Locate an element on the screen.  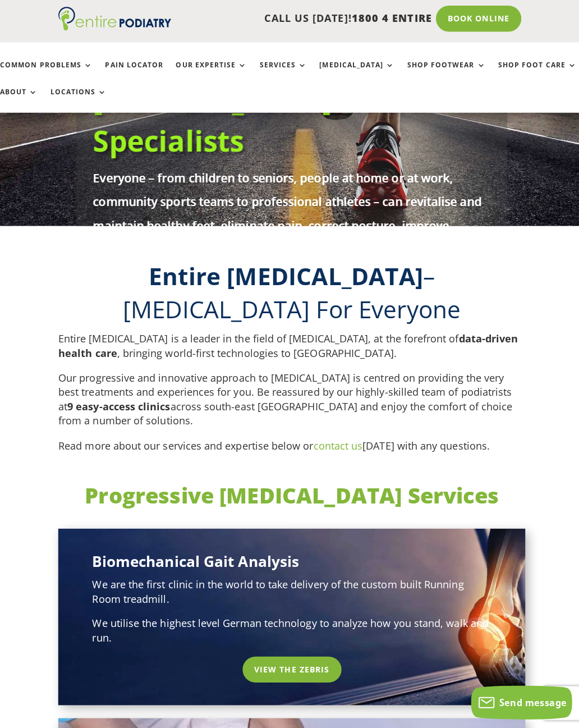
h3: Biomechanical Gait Analysis is located at coordinates (290, 566).